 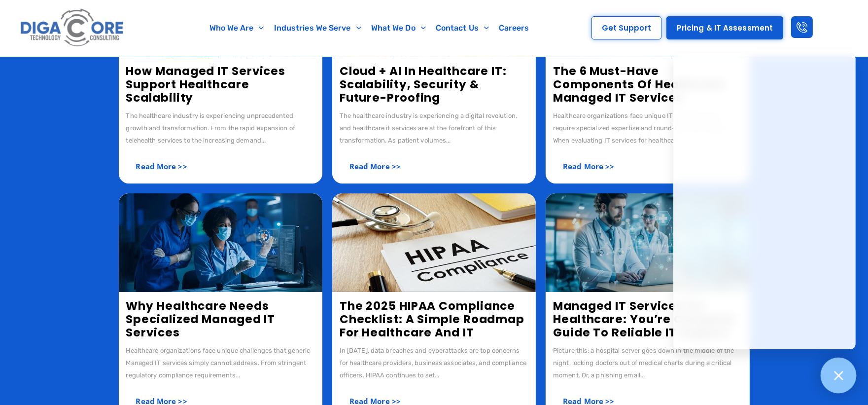 I want to click on a: Contact Us, so click(x=462, y=28).